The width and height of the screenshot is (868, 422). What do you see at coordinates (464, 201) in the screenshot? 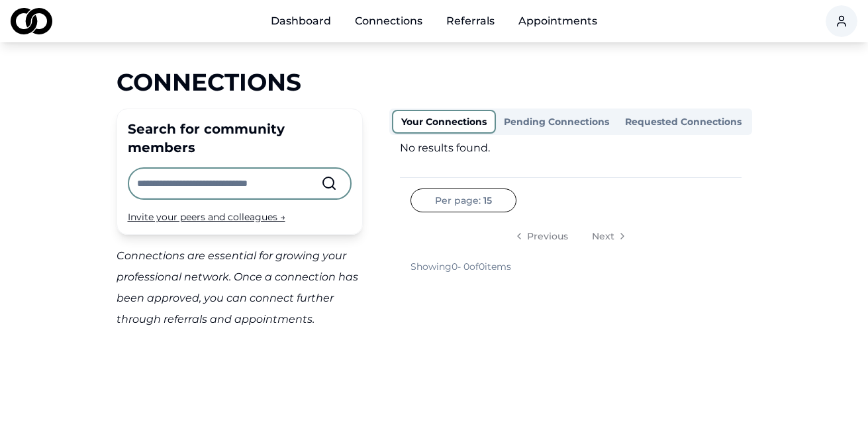
I see `button: Per page:15` at bounding box center [464, 201].